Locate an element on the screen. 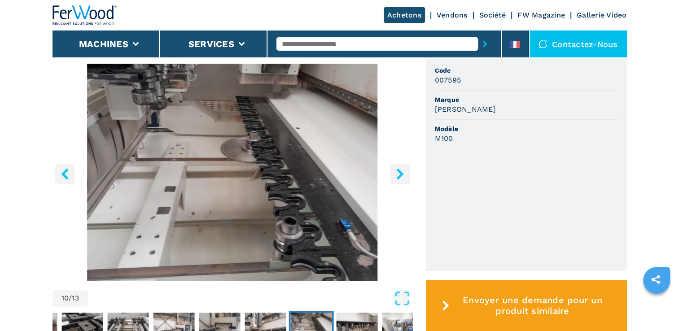  span: Modèle is located at coordinates (526, 129).